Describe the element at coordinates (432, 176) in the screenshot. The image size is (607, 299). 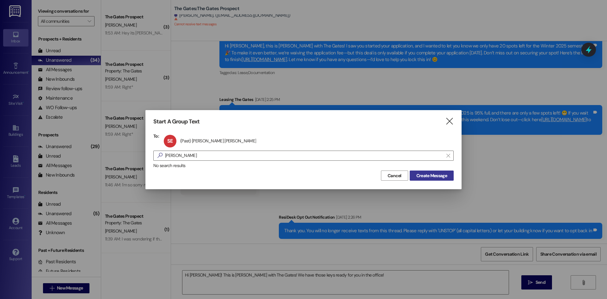
I see `button: Create Message` at that location.